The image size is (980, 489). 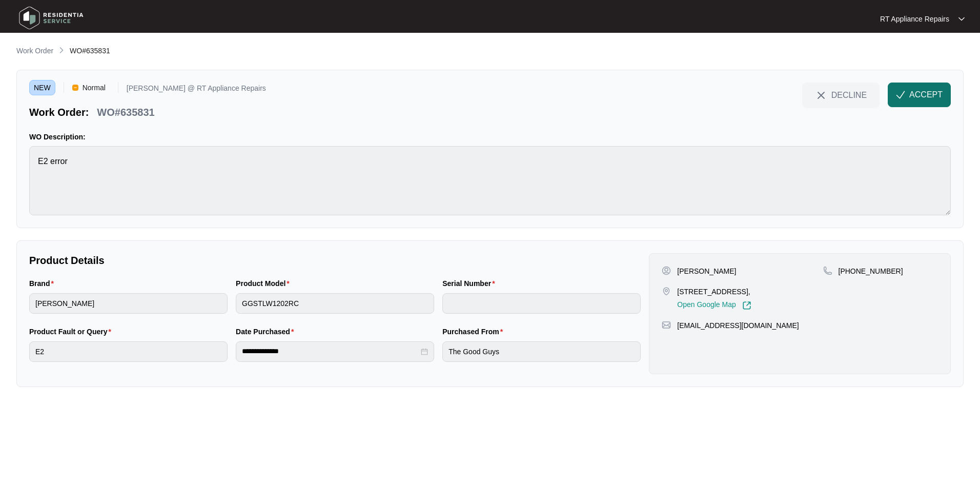 What do you see at coordinates (35, 52) in the screenshot?
I see `a: Work Order` at bounding box center [35, 52].